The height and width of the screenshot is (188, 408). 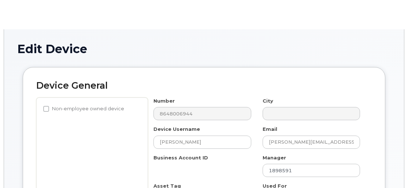 What do you see at coordinates (268, 101) in the screenshot?
I see `label: City` at bounding box center [268, 101].